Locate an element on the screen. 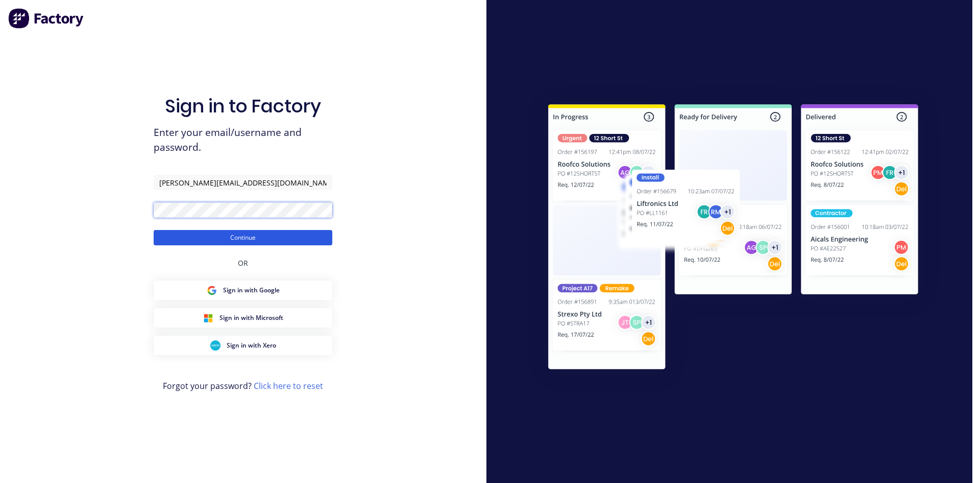 The image size is (980, 483). button: Xero Sign inSign in with Xero is located at coordinates (243, 345).